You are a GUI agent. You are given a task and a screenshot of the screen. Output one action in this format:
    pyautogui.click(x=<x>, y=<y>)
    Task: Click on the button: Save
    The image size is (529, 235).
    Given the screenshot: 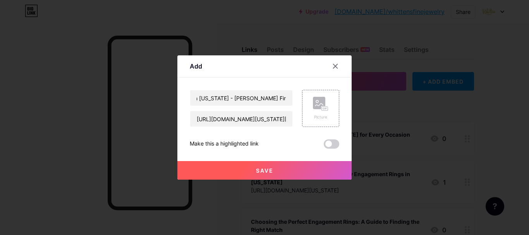 What is the action you would take?
    pyautogui.click(x=265, y=170)
    